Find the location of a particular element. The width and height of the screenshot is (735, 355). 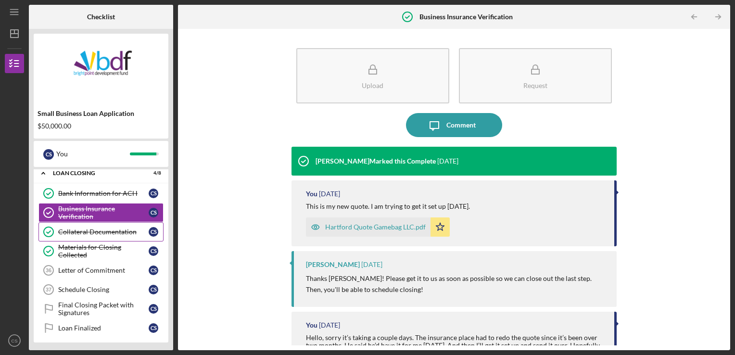

time: 2025-10-03 15:30 is located at coordinates (330, 325).